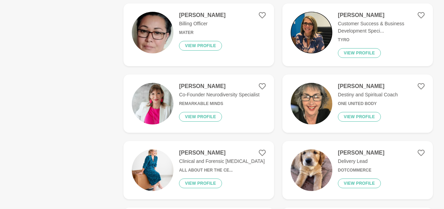  What do you see at coordinates (222, 170) in the screenshot?
I see `h6: All About Her The Ce...` at bounding box center [222, 170].